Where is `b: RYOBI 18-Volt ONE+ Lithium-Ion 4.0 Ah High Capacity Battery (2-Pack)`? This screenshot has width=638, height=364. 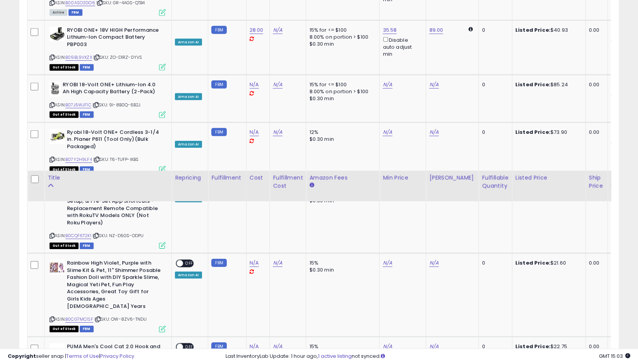
b: RYOBI 18-Volt ONE+ Lithium-Ion 4.0 Ah High Capacity Battery (2-Pack) is located at coordinates (110, 89).